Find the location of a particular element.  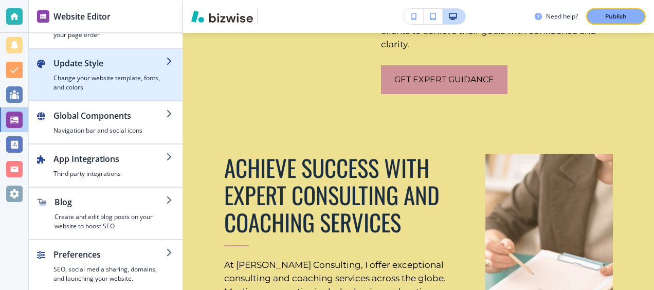

p: Publish is located at coordinates (616, 16).